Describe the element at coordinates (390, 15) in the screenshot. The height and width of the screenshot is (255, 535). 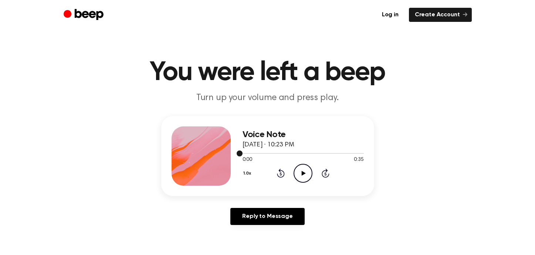
I see `a: Log in` at that location.